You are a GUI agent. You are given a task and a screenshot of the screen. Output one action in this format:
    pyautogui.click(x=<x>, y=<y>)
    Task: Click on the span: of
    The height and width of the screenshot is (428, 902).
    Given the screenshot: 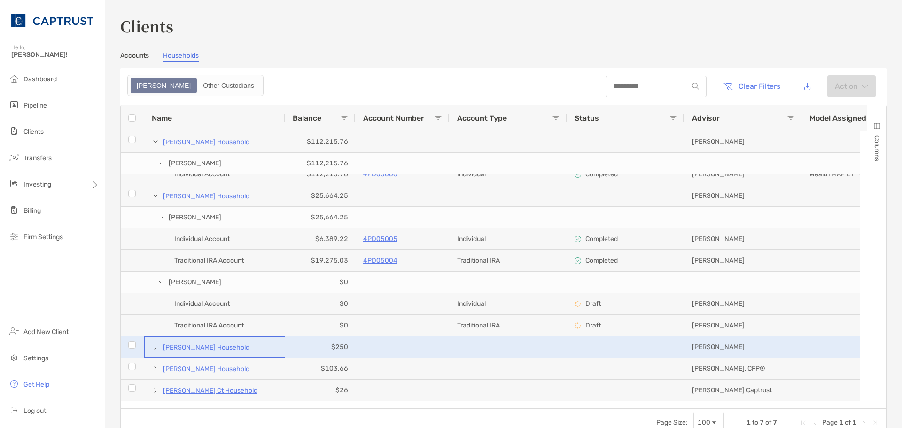 What is the action you would take?
    pyautogui.click(x=848, y=422)
    